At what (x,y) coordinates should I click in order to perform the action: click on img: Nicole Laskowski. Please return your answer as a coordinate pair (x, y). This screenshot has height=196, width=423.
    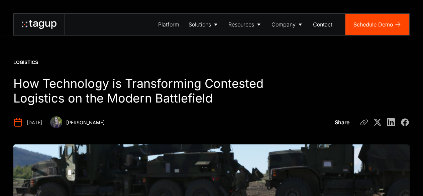
    Looking at the image, I should click on (56, 122).